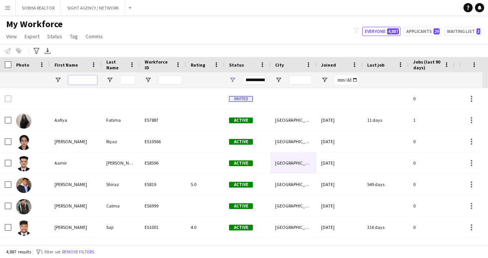 Image resolution: width=488 pixels, height=258 pixels. What do you see at coordinates (24, 185) in the screenshot?
I see `img: Aaqil Shiraz` at bounding box center [24, 185].